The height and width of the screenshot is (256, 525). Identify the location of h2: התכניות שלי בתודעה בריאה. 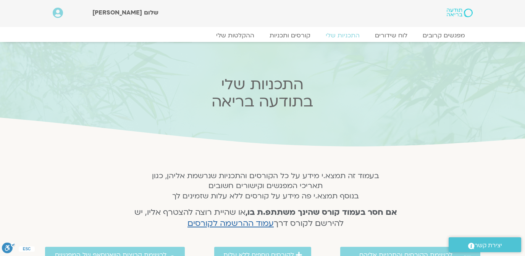
(262, 93).